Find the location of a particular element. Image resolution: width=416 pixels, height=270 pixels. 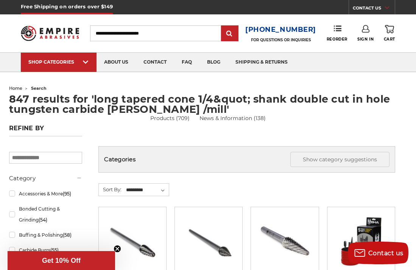

a: Taper with radius end carbide bur 1/4" shank is located at coordinates (285, 241).